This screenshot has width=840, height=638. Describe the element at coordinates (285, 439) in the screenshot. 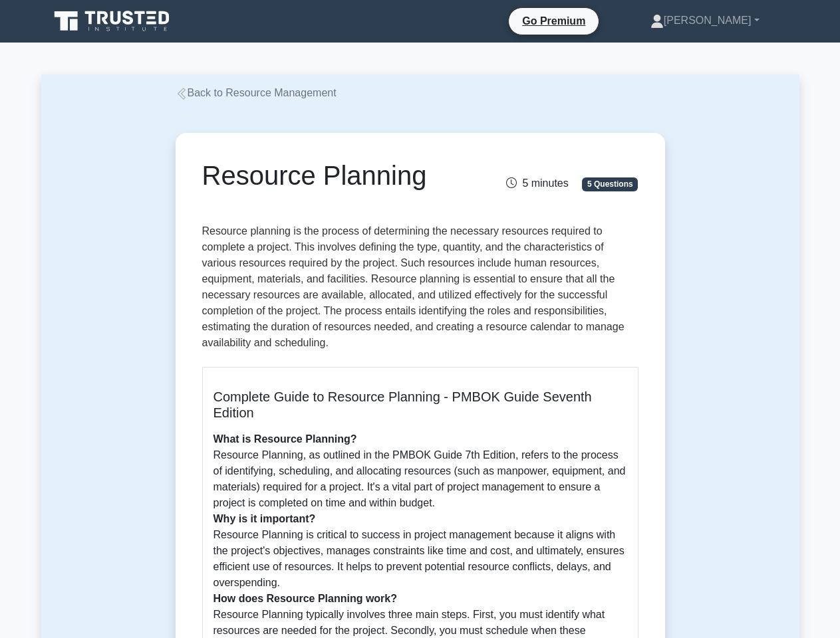

I see `b: What is Resource Planning?` at that location.